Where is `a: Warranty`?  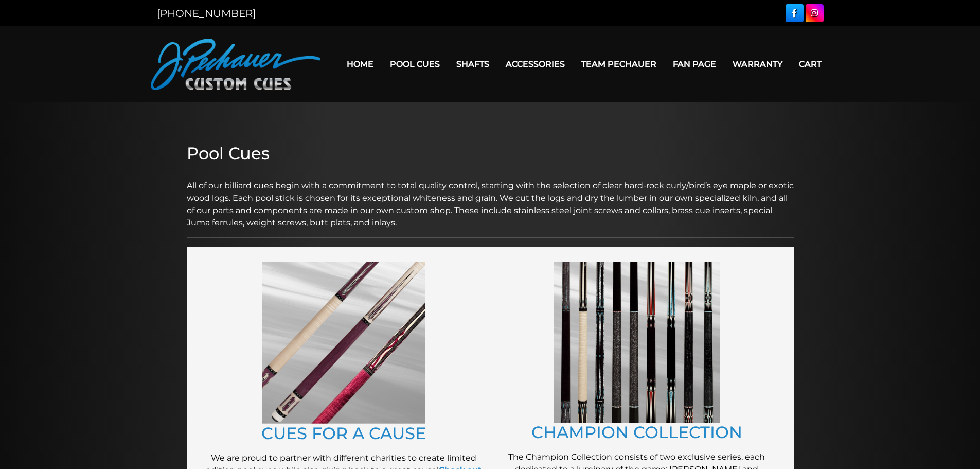 a: Warranty is located at coordinates (757, 63).